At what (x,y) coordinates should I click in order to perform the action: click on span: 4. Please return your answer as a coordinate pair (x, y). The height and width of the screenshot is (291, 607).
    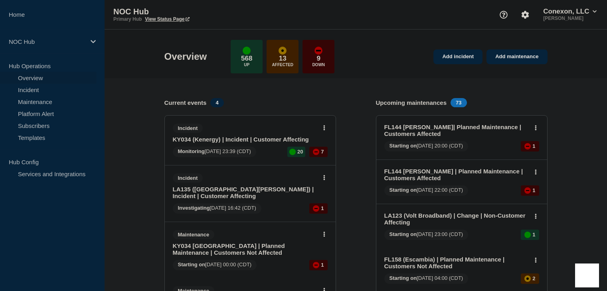
    Looking at the image, I should click on (217, 102).